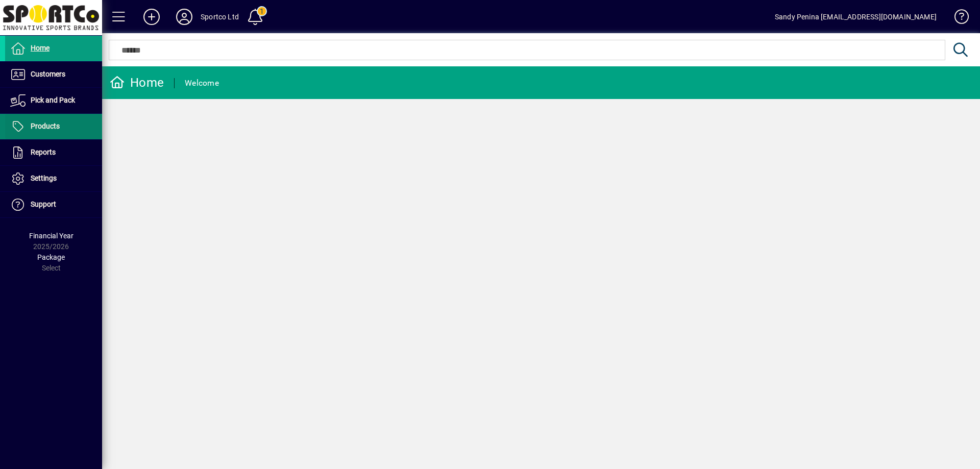 This screenshot has width=980, height=469. I want to click on button: Profile, so click(184, 17).